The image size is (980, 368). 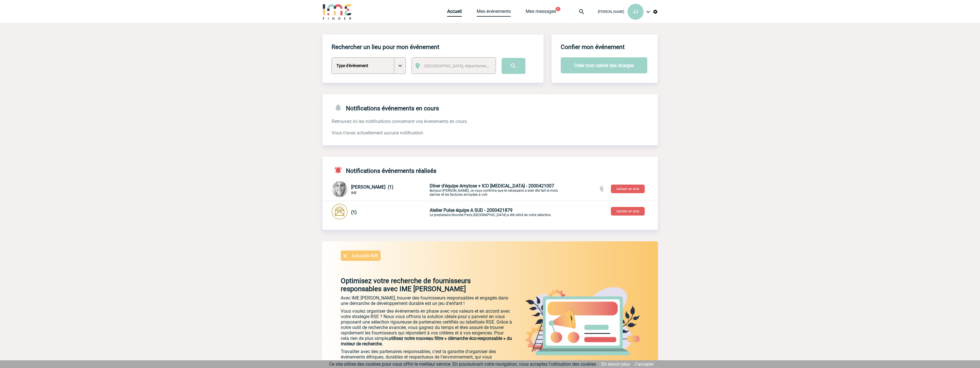 I want to click on a: J'accepte, so click(x=644, y=364).